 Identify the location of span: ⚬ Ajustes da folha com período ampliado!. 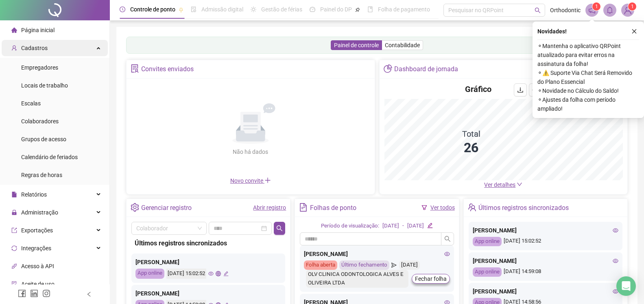
(588, 104).